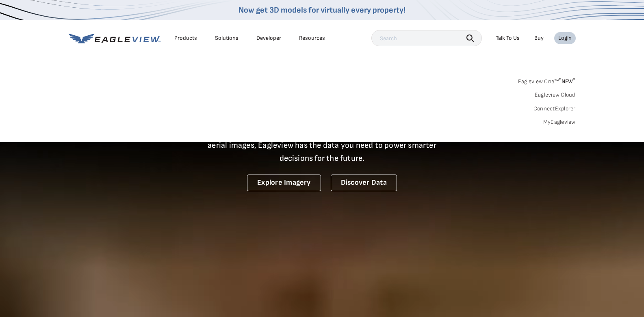 The height and width of the screenshot is (317, 644). What do you see at coordinates (554, 95) in the screenshot?
I see `a: Eagleview Cloud` at bounding box center [554, 95].